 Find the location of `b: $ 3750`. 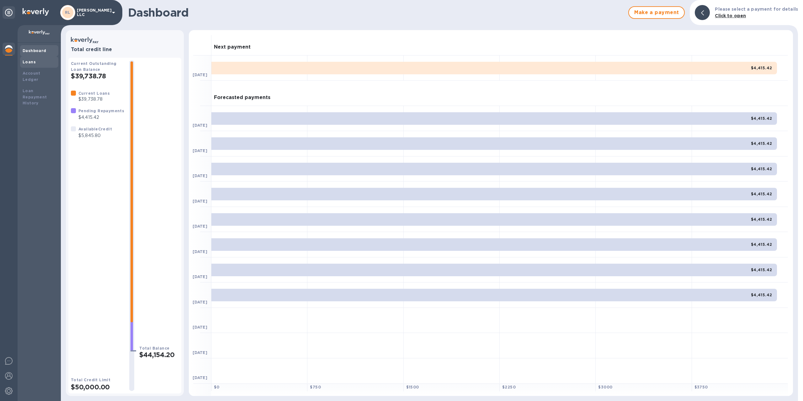

b: $ 3750 is located at coordinates (701, 387).